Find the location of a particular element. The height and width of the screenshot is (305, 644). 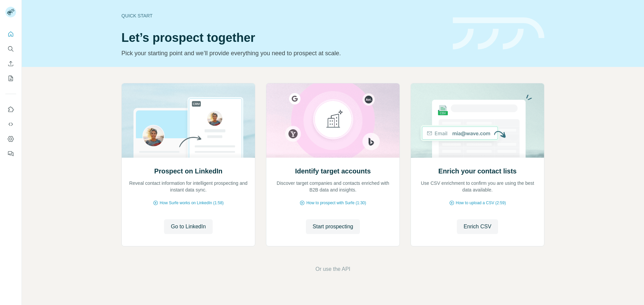

p: Use CSV enrichment to confirm you are using the best data available. is located at coordinates (477, 186).